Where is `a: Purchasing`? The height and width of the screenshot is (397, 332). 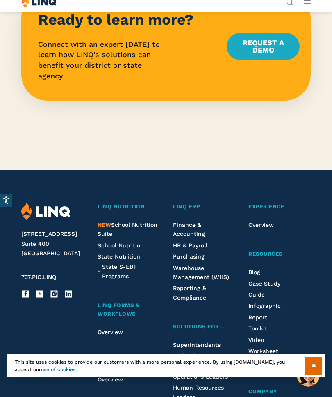 a: Purchasing is located at coordinates (189, 256).